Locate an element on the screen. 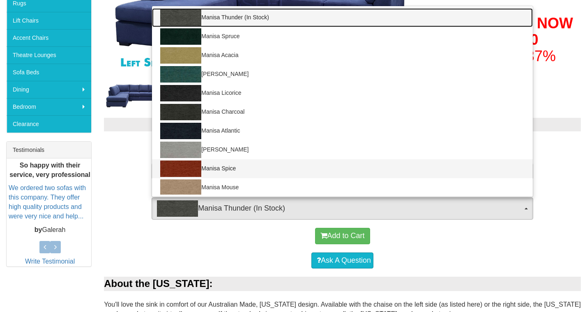 This screenshot has width=587, height=312. div: Testimonials is located at coordinates (49, 150).